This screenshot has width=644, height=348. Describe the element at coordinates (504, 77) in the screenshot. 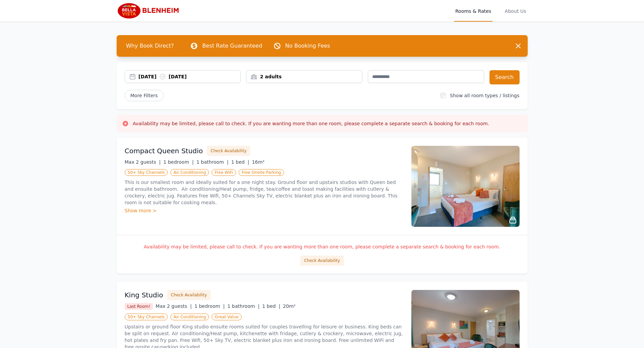

I see `button: Search` at that location.